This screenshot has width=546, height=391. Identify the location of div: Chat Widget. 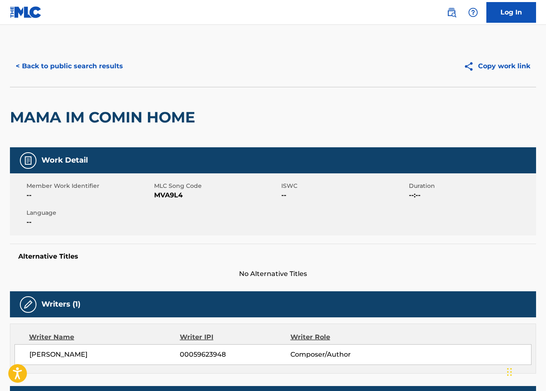
(525, 371).